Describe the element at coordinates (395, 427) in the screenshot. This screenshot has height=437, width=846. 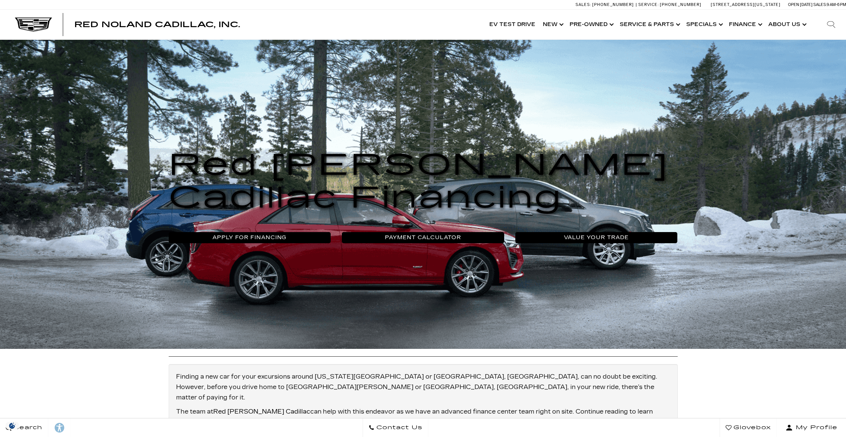
I see `a: Contact Us` at that location.